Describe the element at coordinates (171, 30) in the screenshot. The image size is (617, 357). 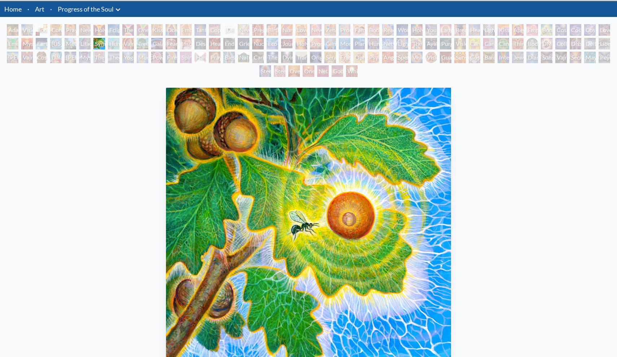
I see `div: Ocean of Love Bliss` at that location.